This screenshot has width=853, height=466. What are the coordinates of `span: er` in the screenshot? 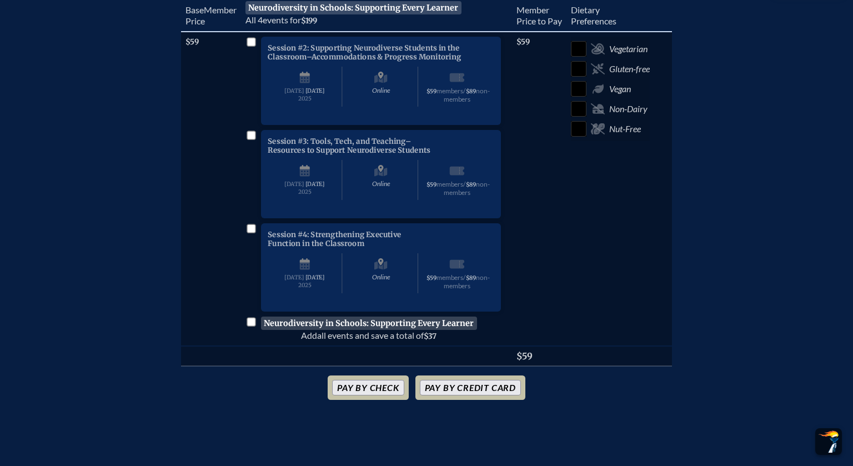 It's located at (233, 9).